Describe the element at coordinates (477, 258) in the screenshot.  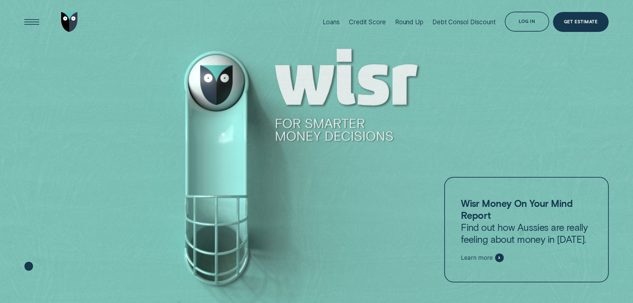
I see `span: Learn more` at that location.